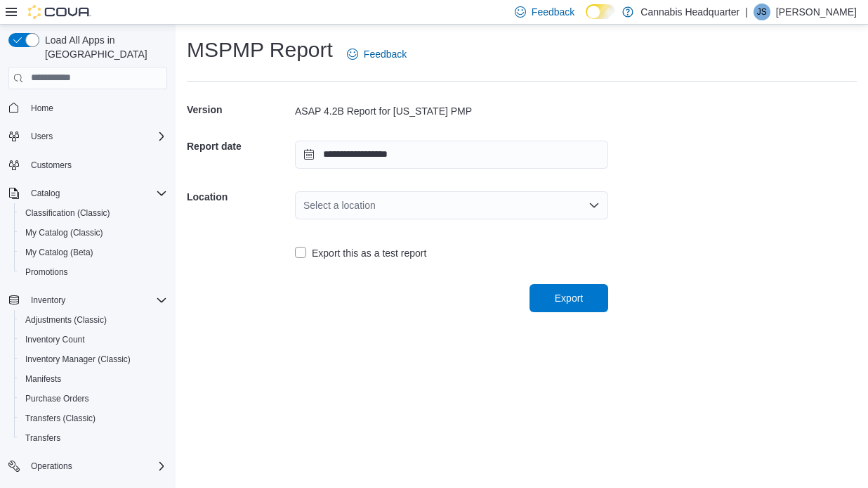  Describe the element at coordinates (240, 110) in the screenshot. I see `h5: Version` at that location.